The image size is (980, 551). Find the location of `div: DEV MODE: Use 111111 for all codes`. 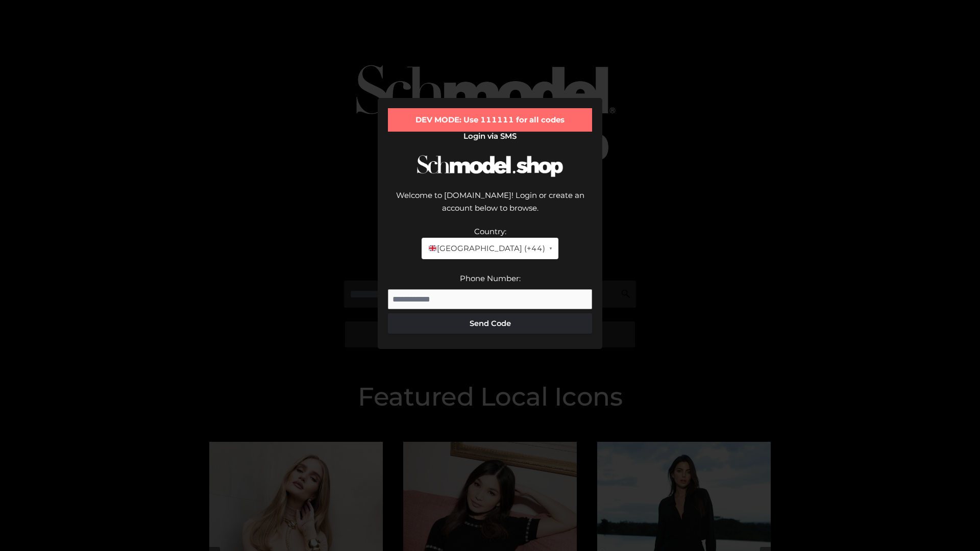

div: DEV MODE: Use 111111 for all codes is located at coordinates (490, 120).